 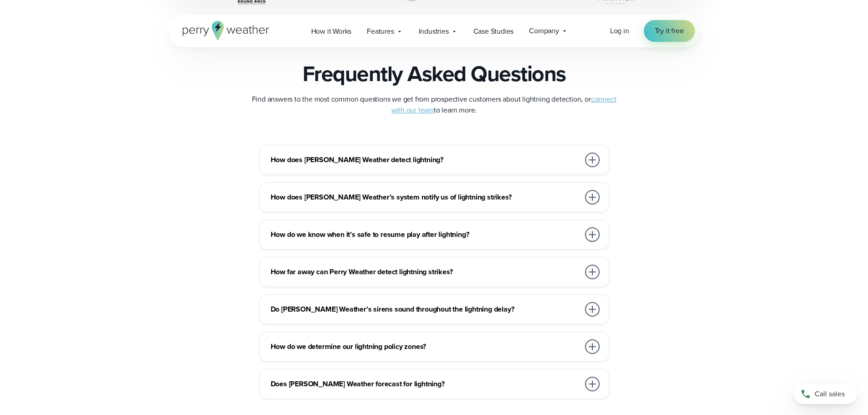 I want to click on span: Case Studies, so click(x=494, y=32).